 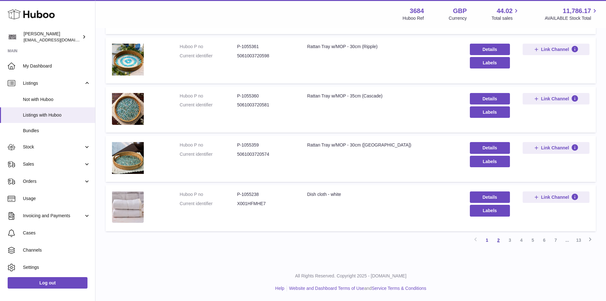 I want to click on a: 2, so click(x=498, y=240).